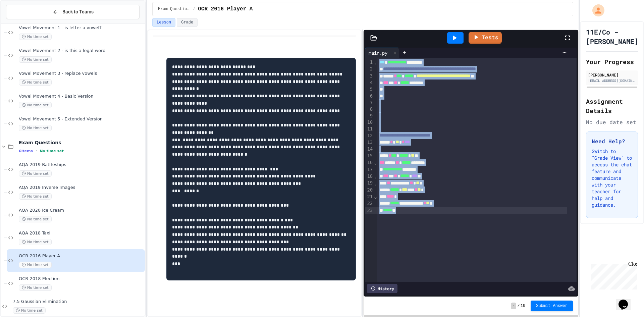  I want to click on div: 5, so click(369, 90).